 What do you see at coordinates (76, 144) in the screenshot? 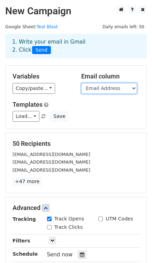
I see `h5: 50 Recipients` at bounding box center [76, 144].